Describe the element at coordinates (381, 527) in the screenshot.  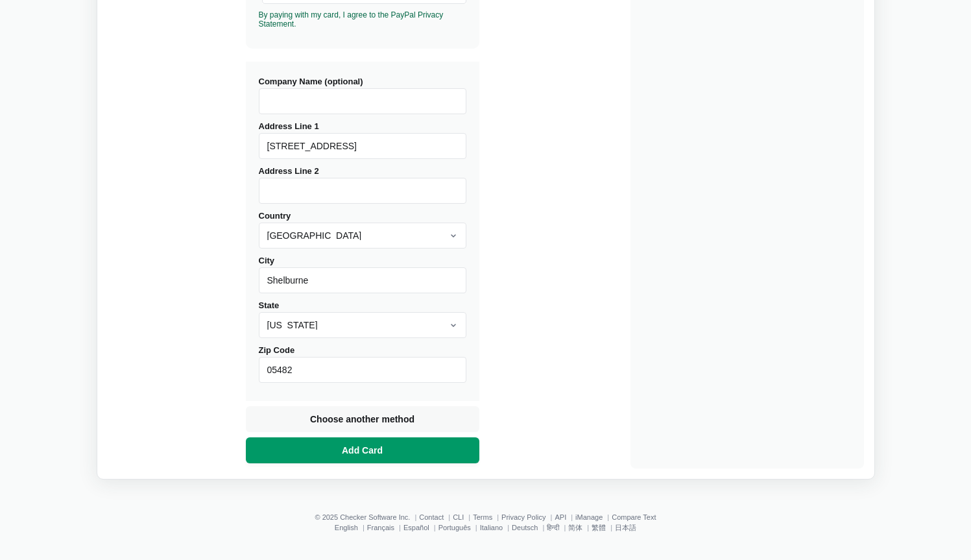
I see `a: Français` at that location.